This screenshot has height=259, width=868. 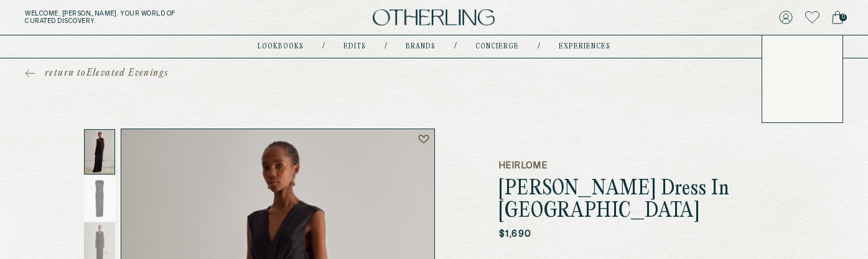 What do you see at coordinates (107, 73) in the screenshot?
I see `span: return to Elevated Evenings` at bounding box center [107, 73].